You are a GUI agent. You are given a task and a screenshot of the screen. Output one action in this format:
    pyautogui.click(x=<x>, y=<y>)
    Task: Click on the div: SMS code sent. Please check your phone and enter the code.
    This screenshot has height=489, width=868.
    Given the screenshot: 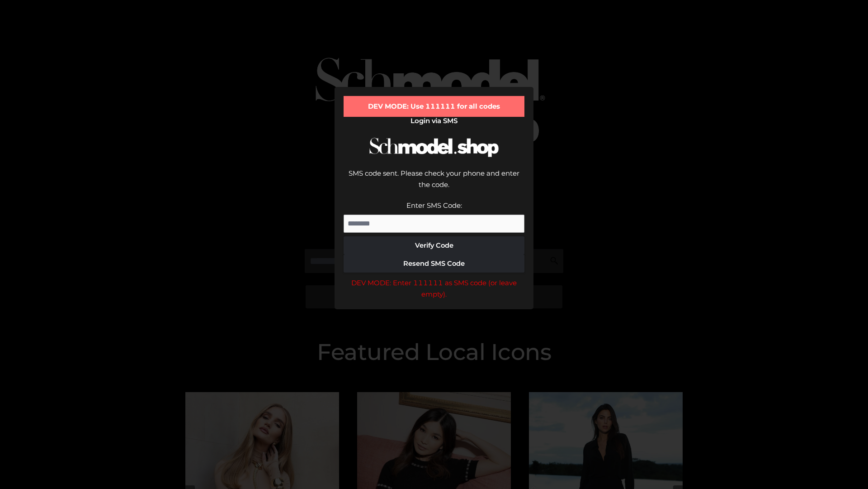 What is the action you would take?
    pyautogui.click(x=434, y=183)
    